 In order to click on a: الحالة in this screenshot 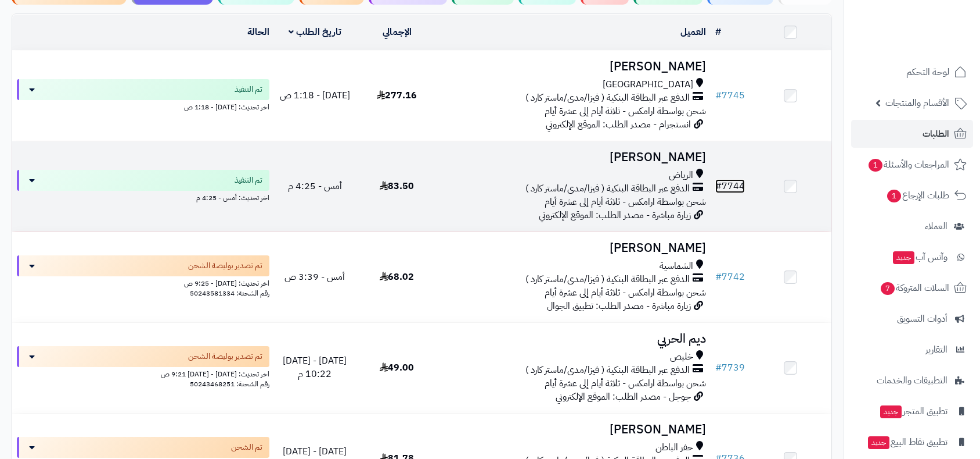, I will do `click(258, 32)`.